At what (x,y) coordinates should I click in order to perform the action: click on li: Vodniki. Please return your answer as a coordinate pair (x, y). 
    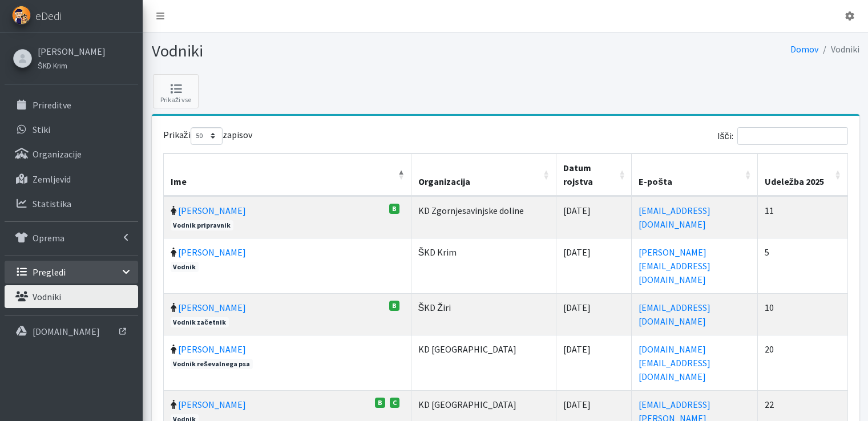
    Looking at the image, I should click on (840, 49).